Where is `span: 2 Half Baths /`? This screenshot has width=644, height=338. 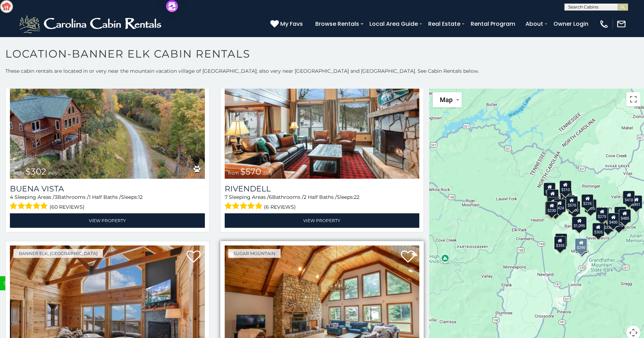 span: 2 Half Baths / is located at coordinates (320, 197).